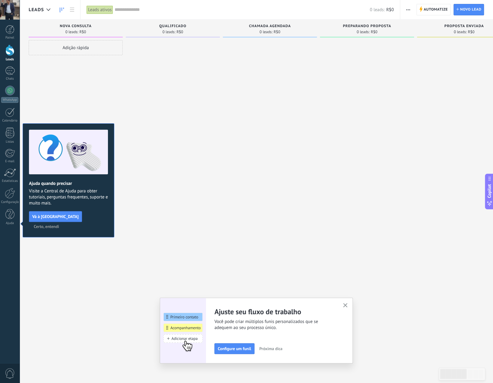 The height and width of the screenshot is (383, 493). What do you see at coordinates (46, 226) in the screenshot?
I see `button: Certo, entendi` at bounding box center [46, 226].